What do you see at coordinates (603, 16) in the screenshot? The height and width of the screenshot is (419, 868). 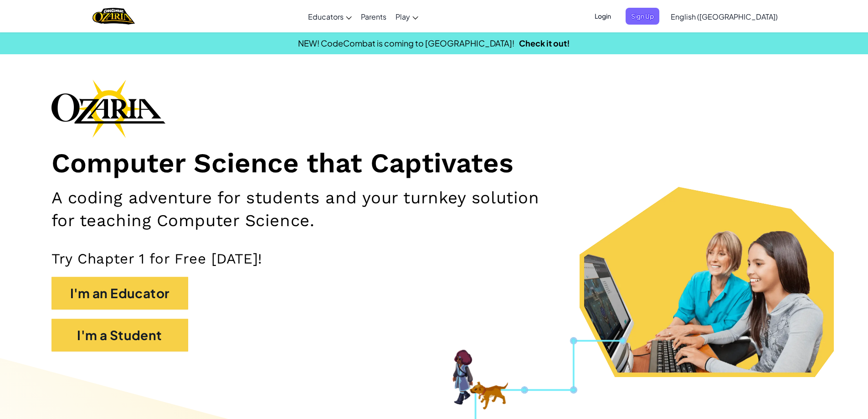 I see `button: Login` at bounding box center [603, 16].